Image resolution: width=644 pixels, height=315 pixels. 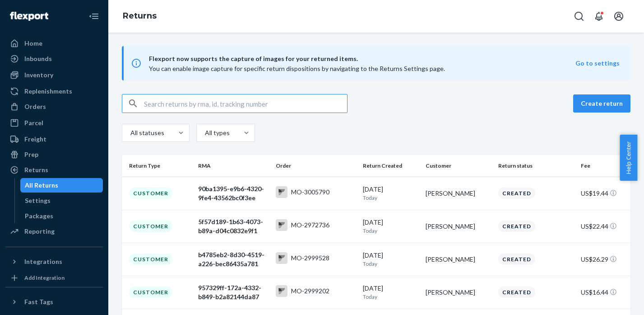 What do you see at coordinates (54, 139) in the screenshot?
I see `a: Freight` at bounding box center [54, 139].